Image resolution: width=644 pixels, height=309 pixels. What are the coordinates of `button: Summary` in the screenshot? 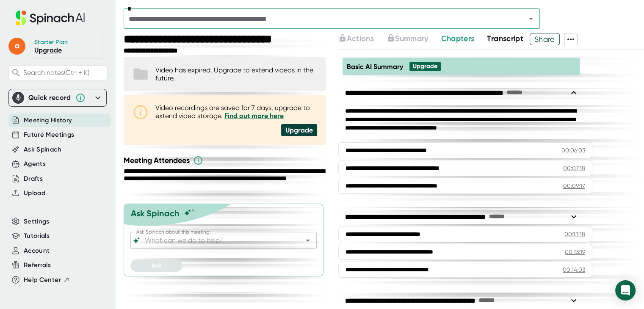 It's located at (407, 39).